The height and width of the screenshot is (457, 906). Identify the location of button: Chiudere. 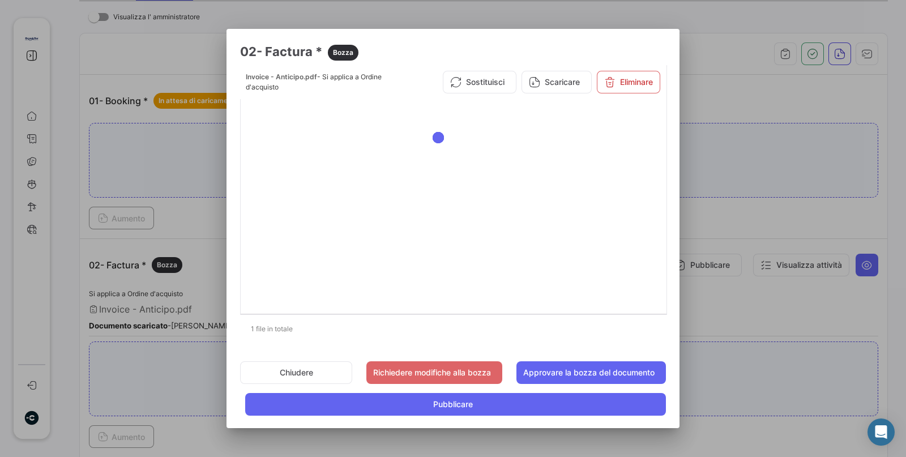
(296, 373).